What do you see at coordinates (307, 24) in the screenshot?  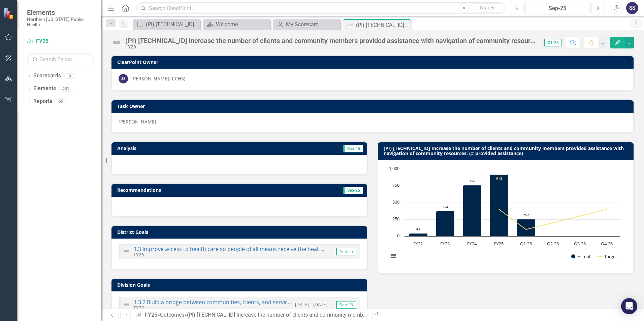 I see `a: My Scorecard` at bounding box center [307, 24].